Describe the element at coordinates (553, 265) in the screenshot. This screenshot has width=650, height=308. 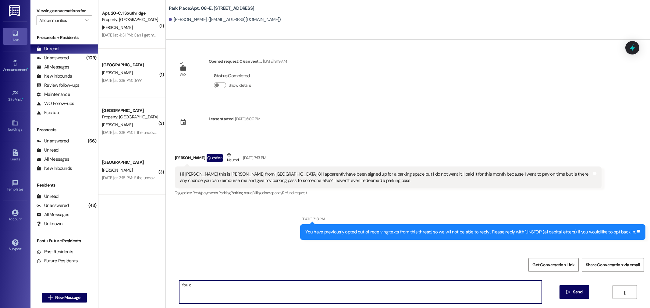
I see `span: Get Conversation Link` at that location.